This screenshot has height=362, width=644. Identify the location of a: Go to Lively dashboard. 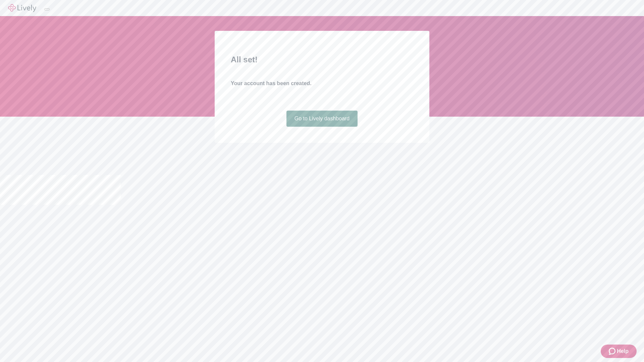
(322, 119).